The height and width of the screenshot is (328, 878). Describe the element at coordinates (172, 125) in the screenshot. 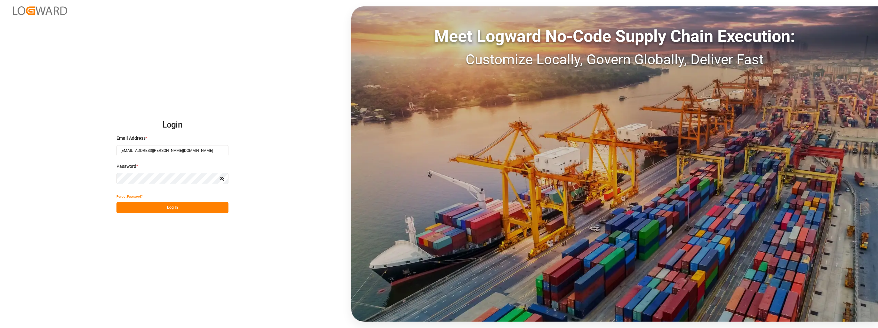

I see `h2: Login` at that location.